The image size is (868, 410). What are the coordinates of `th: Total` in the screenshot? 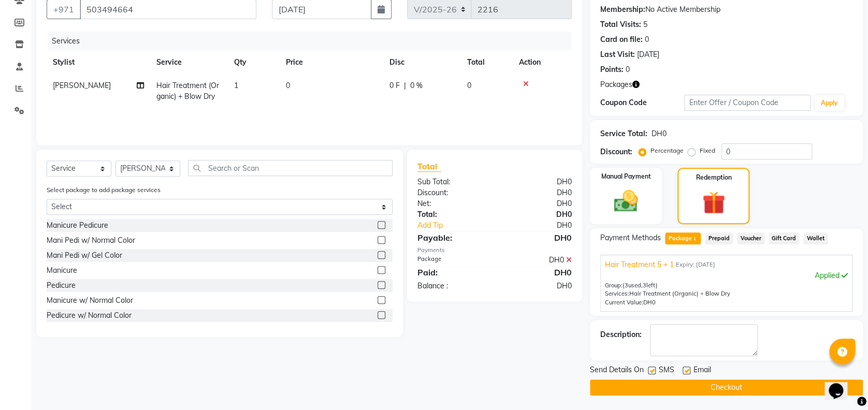 It's located at (487, 62).